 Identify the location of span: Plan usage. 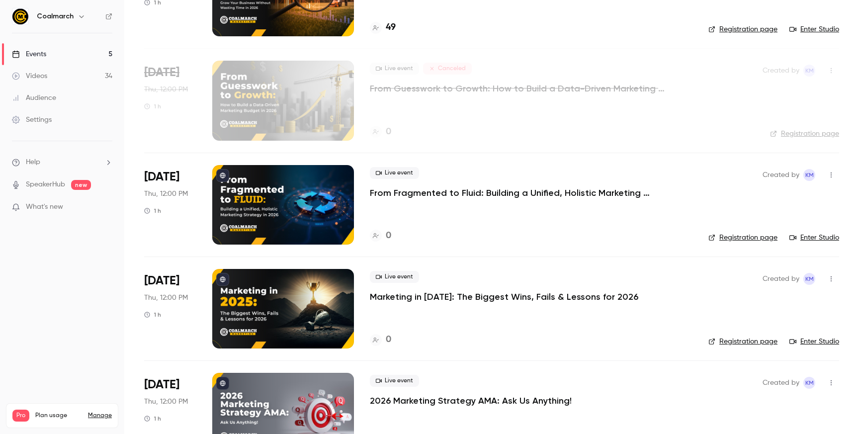
(59, 416).